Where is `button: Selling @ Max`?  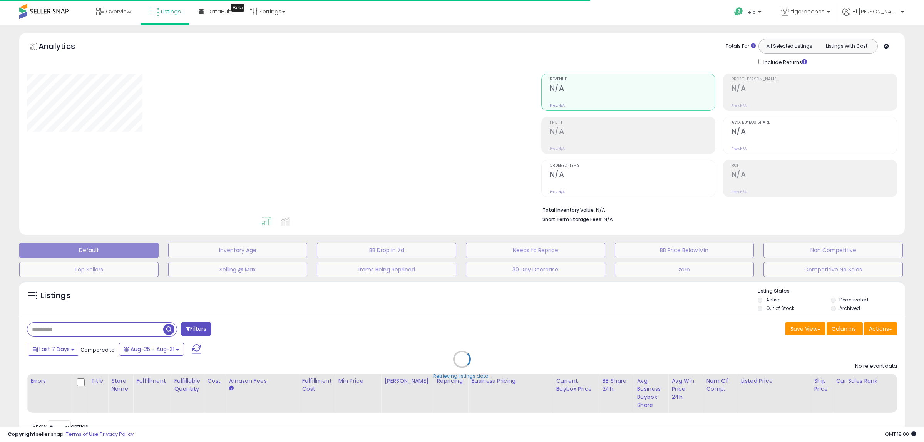
button: Selling @ Max is located at coordinates (238, 270).